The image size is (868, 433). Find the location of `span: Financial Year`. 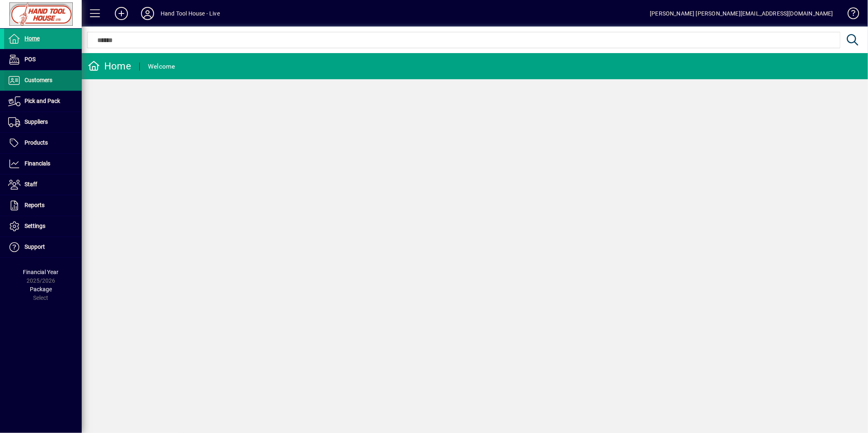

span: Financial Year is located at coordinates (41, 272).